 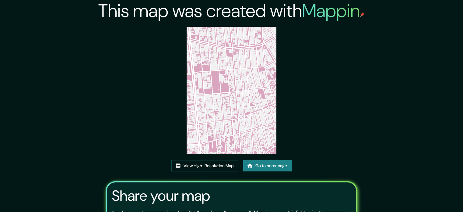 I want to click on img: mappin-pin, so click(x=362, y=15).